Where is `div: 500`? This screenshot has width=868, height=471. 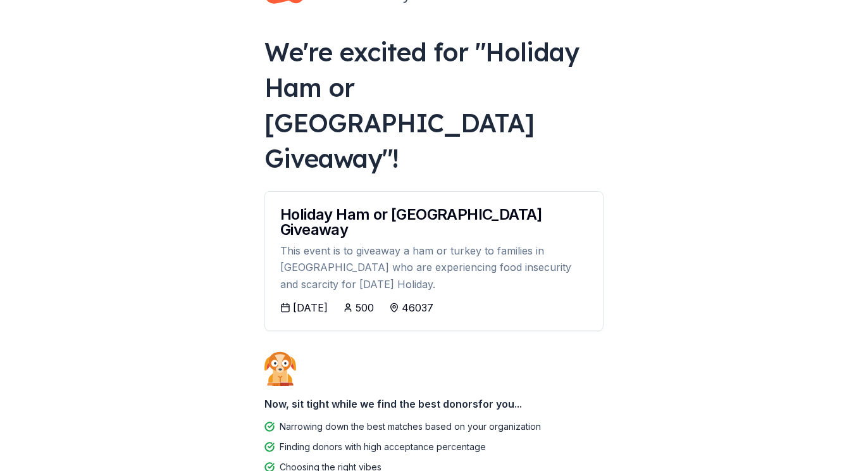
div: 500 is located at coordinates (364, 308).